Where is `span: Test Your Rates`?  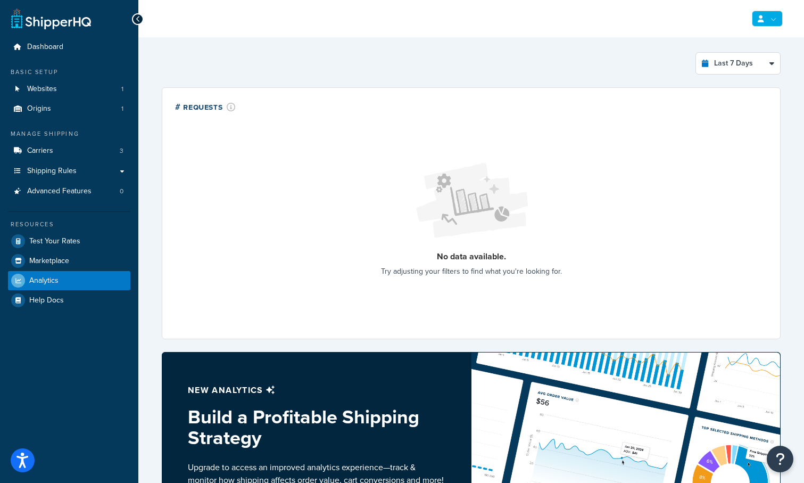 span: Test Your Rates is located at coordinates (55, 241).